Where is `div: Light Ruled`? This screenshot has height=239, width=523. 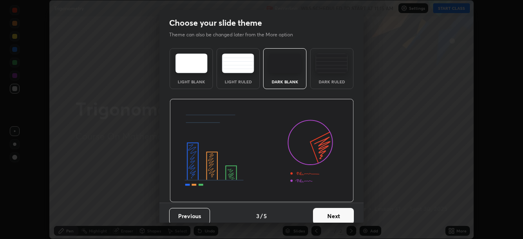 div: Light Ruled is located at coordinates (238, 82).